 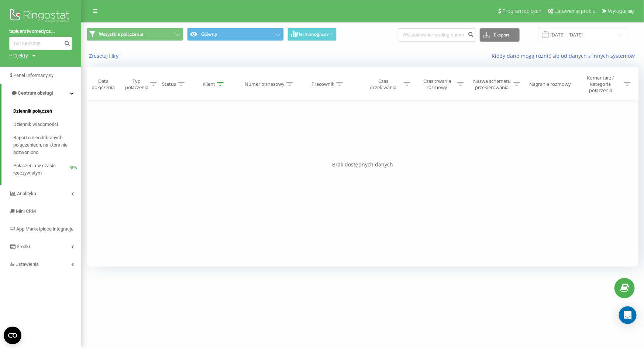 What do you see at coordinates (169, 84) in the screenshot?
I see `div: Status` at bounding box center [169, 84].